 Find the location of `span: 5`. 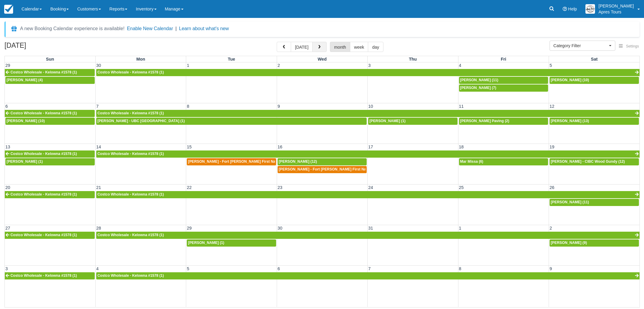

span: 5 is located at coordinates (551, 65).